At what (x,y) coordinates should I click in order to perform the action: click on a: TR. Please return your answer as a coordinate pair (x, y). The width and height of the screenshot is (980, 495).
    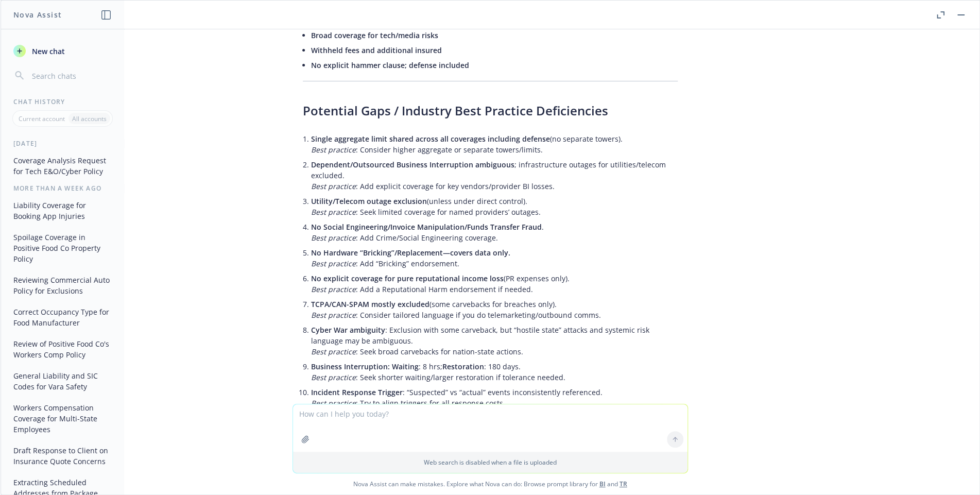
    Looking at the image, I should click on (623, 484).